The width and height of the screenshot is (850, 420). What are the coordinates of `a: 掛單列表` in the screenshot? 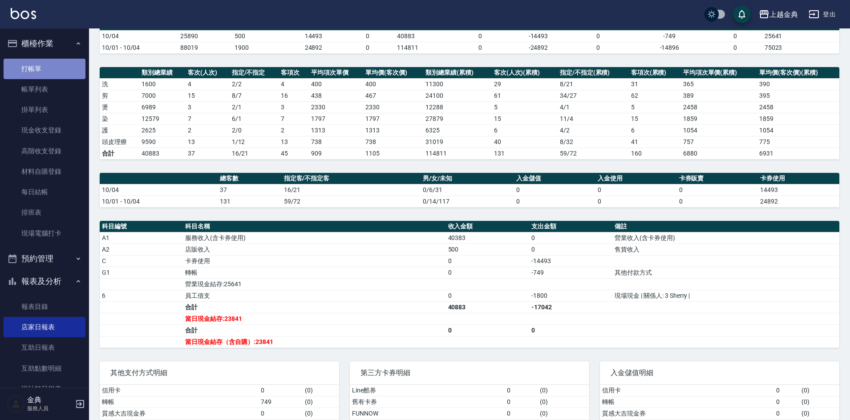 It's located at (44, 110).